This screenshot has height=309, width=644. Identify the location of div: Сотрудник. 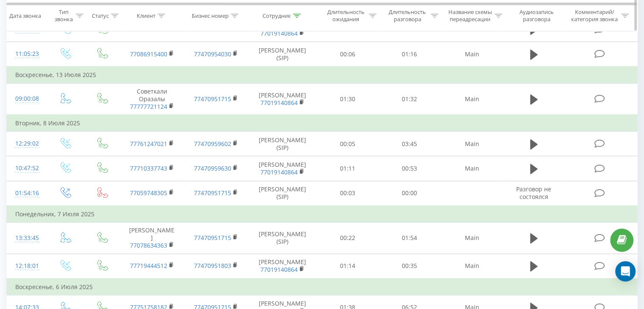
(277, 16).